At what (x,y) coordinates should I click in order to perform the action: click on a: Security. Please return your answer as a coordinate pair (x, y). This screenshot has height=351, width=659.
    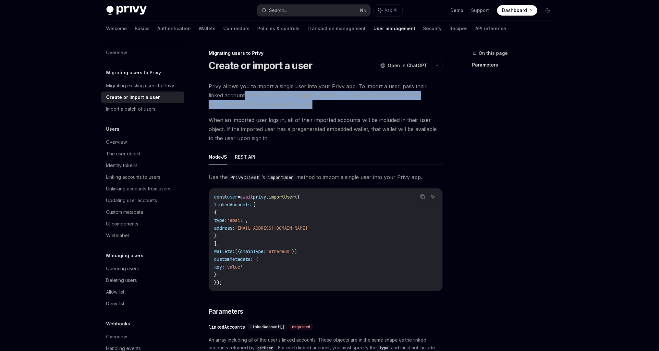
    Looking at the image, I should click on (433, 29).